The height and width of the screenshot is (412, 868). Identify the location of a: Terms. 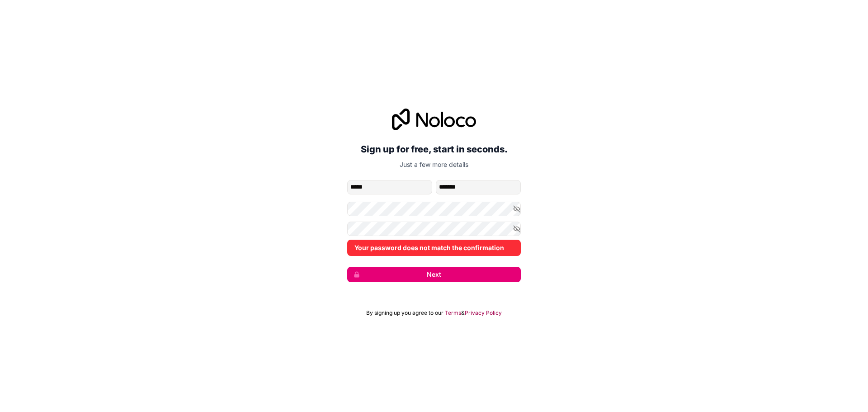
(453, 313).